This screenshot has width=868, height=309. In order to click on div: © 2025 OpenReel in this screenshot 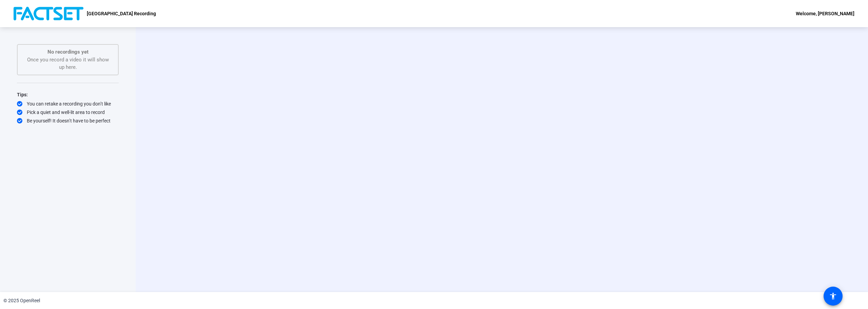, I will do `click(21, 300)`.